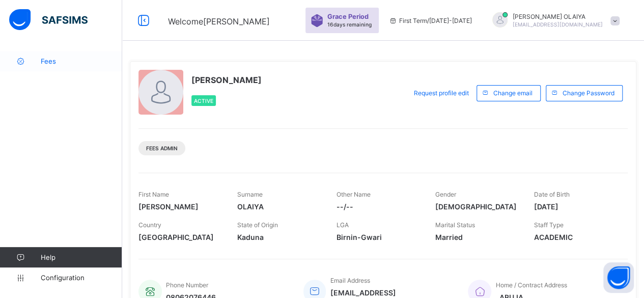 The image size is (644, 298). I want to click on span: Kaduna, so click(279, 237).